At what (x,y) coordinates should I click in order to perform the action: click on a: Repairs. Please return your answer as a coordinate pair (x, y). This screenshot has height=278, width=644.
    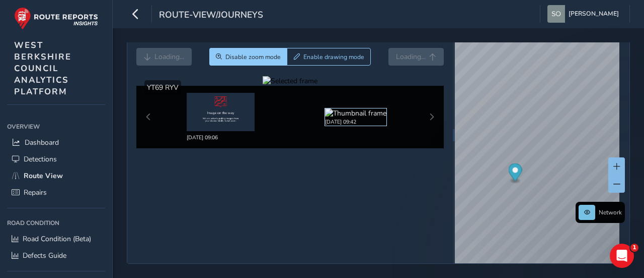
    Looking at the image, I should click on (56, 192).